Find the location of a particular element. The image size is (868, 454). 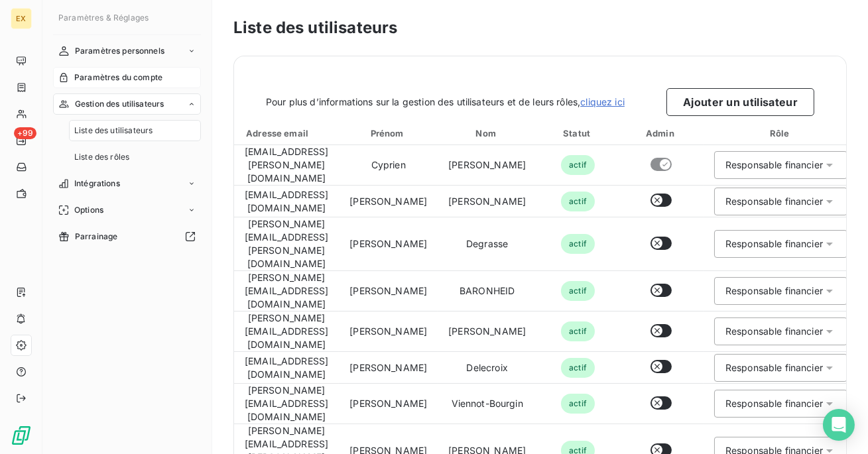

span: Parrainage is located at coordinates (96, 236).